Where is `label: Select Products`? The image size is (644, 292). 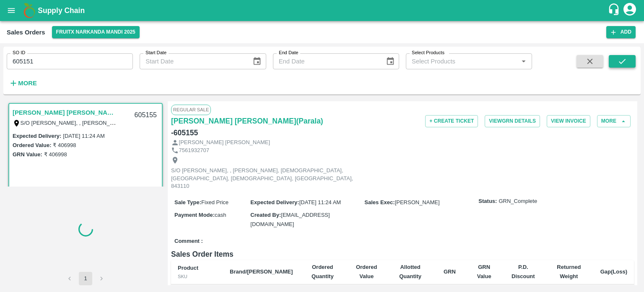
label: Select Products is located at coordinates (428, 53).